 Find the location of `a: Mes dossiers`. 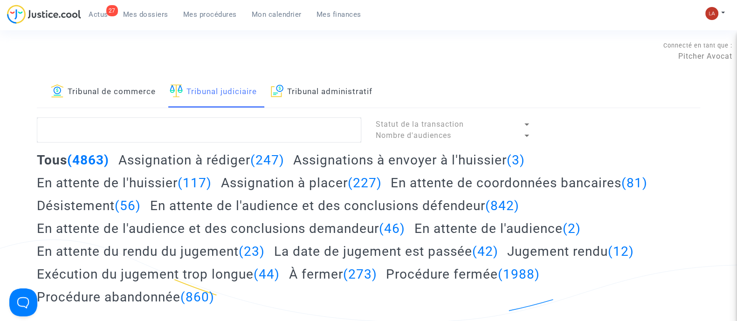

a: Mes dossiers is located at coordinates (145, 14).